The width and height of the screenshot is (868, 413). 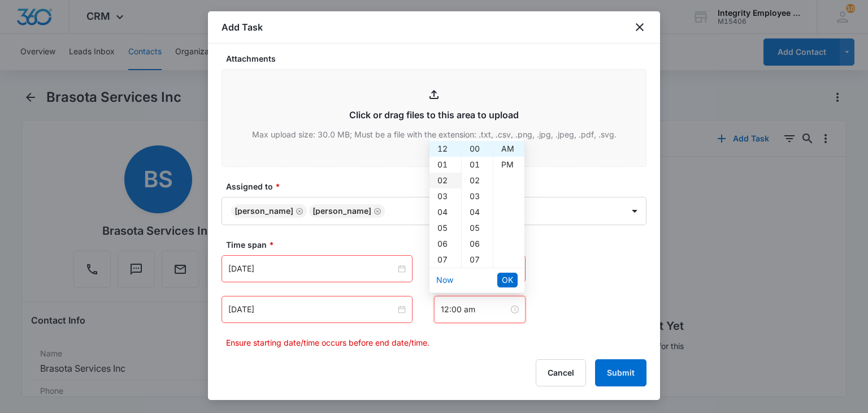 What do you see at coordinates (445, 279) in the screenshot?
I see `a: Now` at bounding box center [445, 279].